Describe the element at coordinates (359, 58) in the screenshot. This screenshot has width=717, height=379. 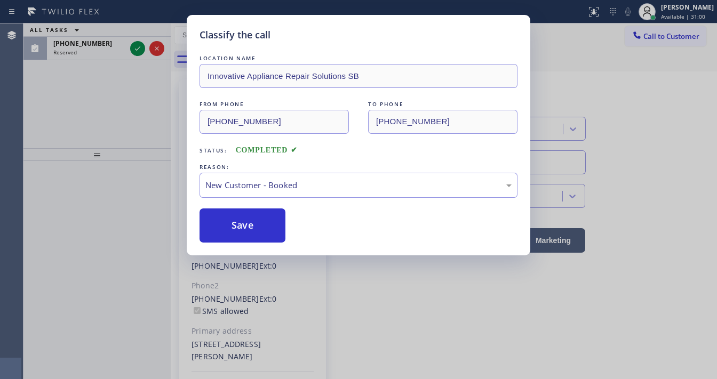
I see `div: LOCATION NAME` at that location.